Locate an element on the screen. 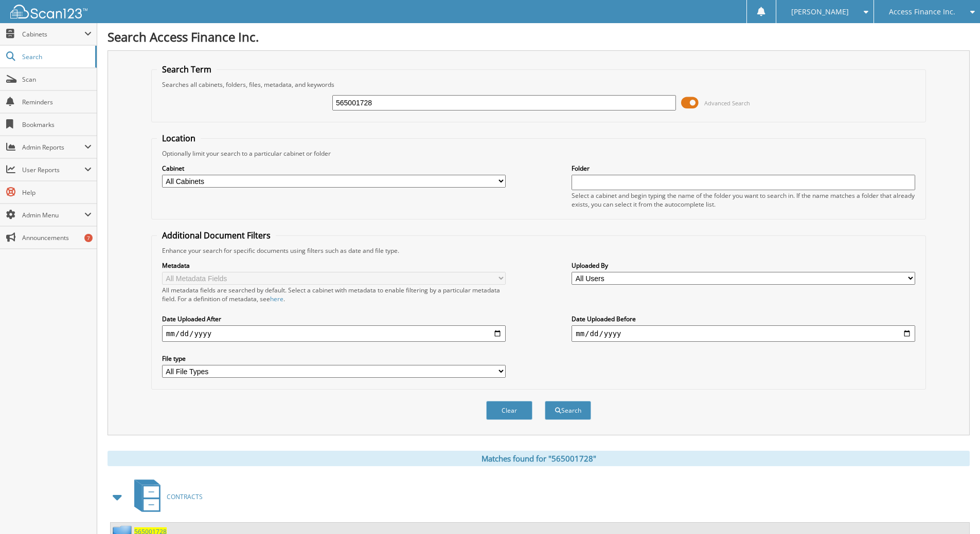  a: CONTRACTS is located at coordinates (165, 497).